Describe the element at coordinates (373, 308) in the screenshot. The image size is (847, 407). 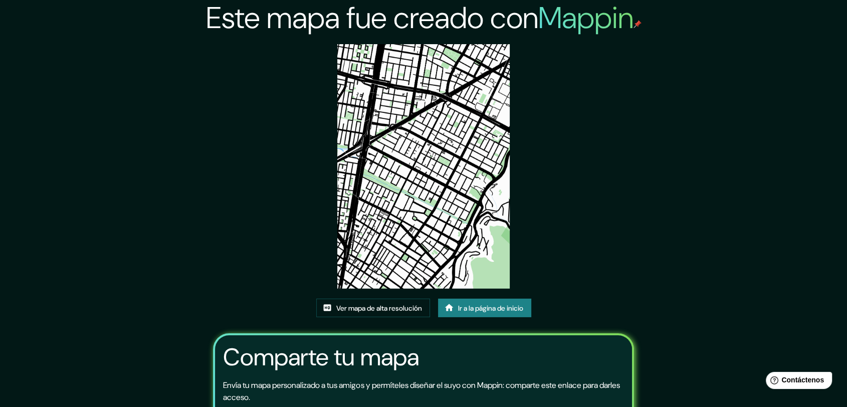
I see `a: Ver mapa de alta resolución` at that location.